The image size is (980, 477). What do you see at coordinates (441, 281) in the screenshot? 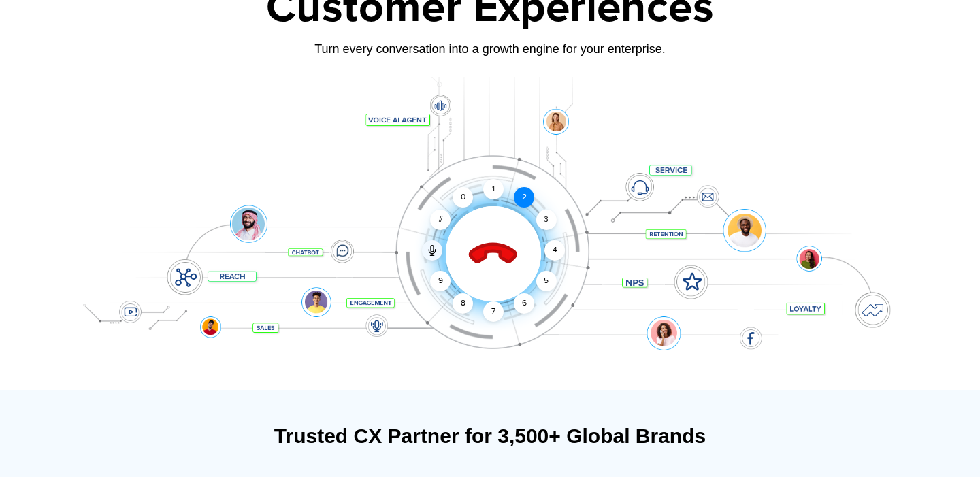
I see `div: 9` at bounding box center [441, 281].